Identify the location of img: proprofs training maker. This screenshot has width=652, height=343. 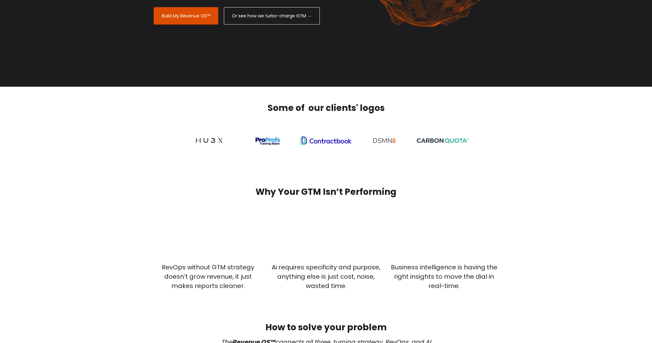
(268, 140).